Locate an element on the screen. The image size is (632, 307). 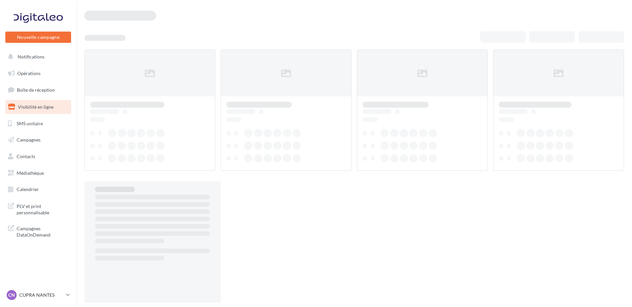
a: Campagnes is located at coordinates (38, 140).